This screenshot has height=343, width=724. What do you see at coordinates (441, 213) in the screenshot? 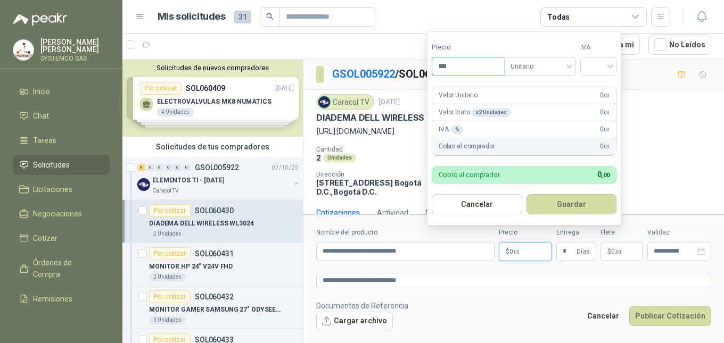
I see `div: Mensajes` at bounding box center [441, 213].